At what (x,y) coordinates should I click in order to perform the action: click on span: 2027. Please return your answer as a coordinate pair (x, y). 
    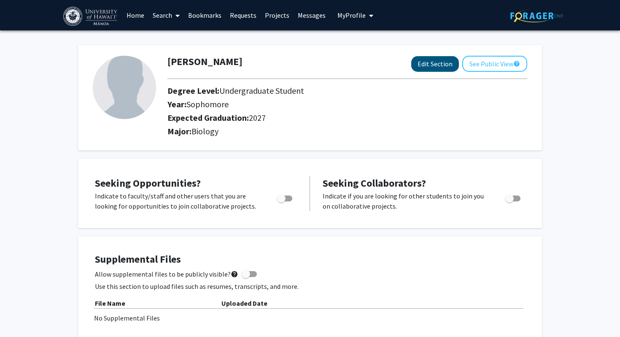
    Looking at the image, I should click on (257, 117).